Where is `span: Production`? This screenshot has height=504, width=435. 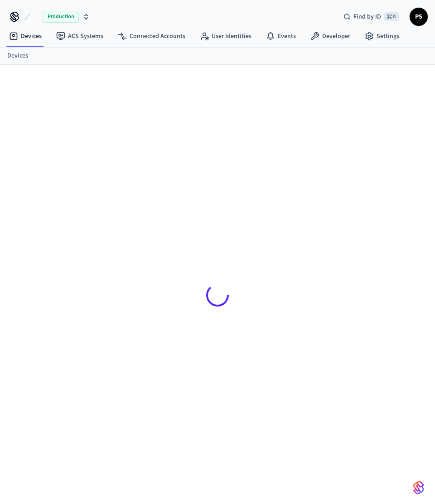
span: Production is located at coordinates (61, 17).